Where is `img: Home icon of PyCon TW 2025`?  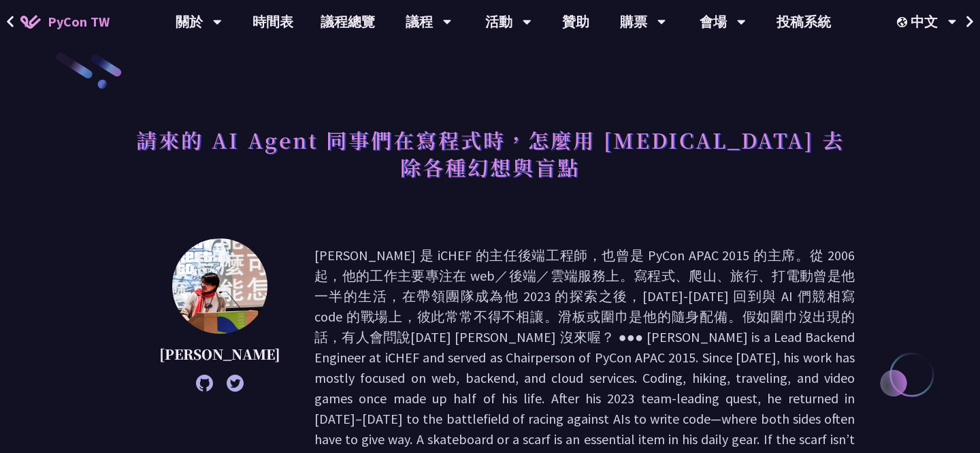 img: Home icon of PyCon TW 2025 is located at coordinates (31, 22).